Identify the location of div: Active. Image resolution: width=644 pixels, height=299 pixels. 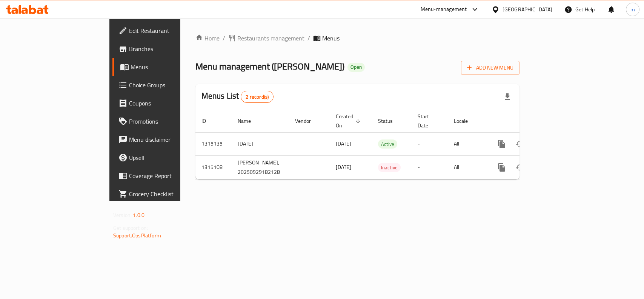
(388, 144).